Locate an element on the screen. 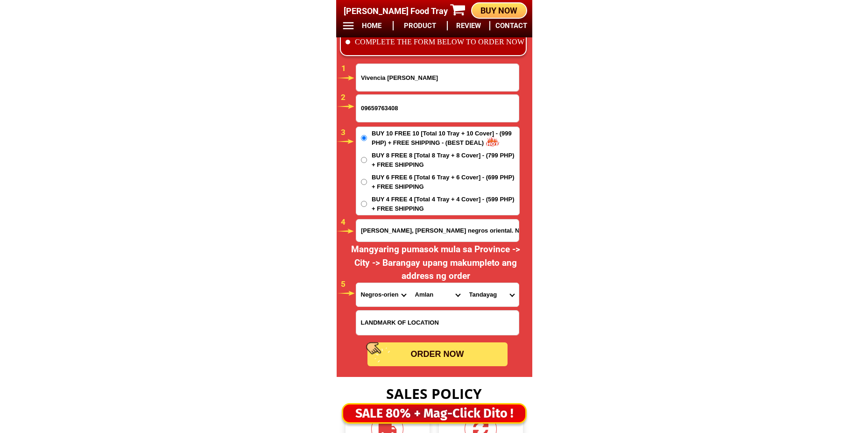 This screenshot has height=433, width=868. select: Select commune is located at coordinates (491, 295).